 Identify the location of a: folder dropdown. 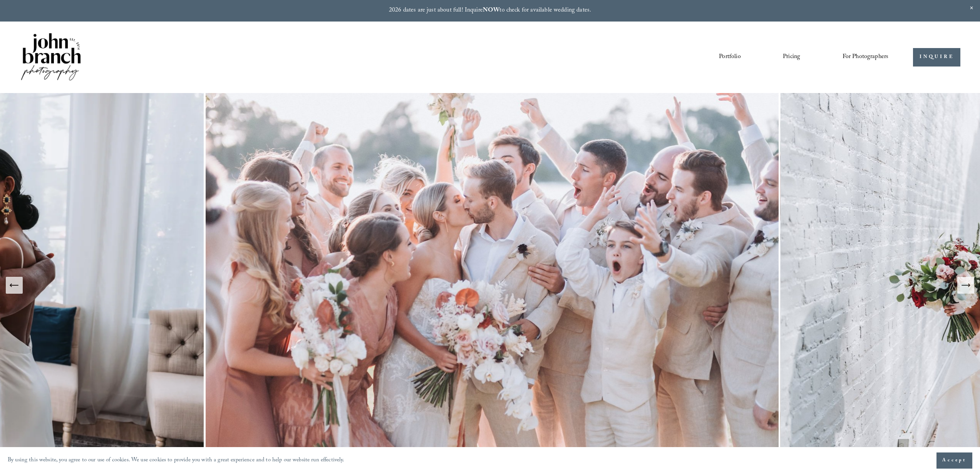
(865, 57).